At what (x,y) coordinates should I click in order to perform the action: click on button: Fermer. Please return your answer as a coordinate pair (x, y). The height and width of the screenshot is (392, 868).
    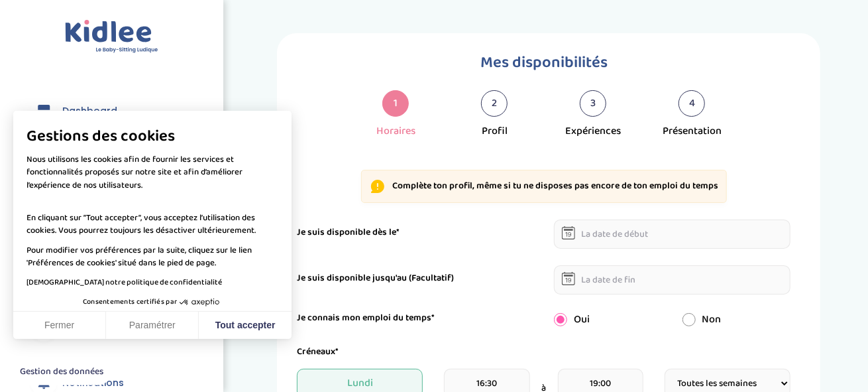
    Looking at the image, I should click on (59, 326).